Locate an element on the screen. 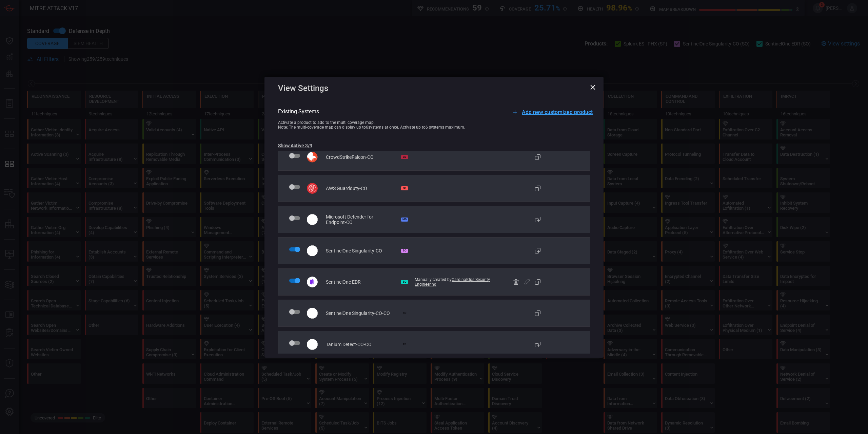 Image resolution: width=868 pixels, height=434 pixels. button: Show Active 3/9 is located at coordinates (295, 146).